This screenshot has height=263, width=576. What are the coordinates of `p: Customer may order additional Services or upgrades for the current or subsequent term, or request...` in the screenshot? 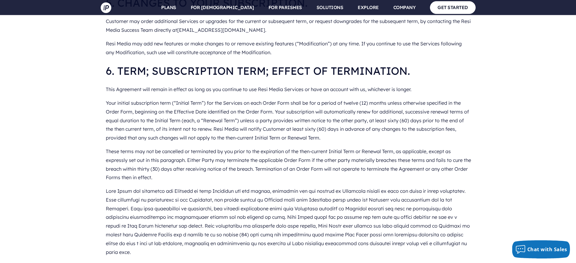 It's located at (289, 26).